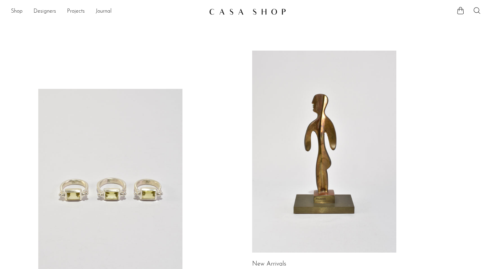 The image size is (492, 269). I want to click on ul: NEW HEADER MENU, so click(107, 12).